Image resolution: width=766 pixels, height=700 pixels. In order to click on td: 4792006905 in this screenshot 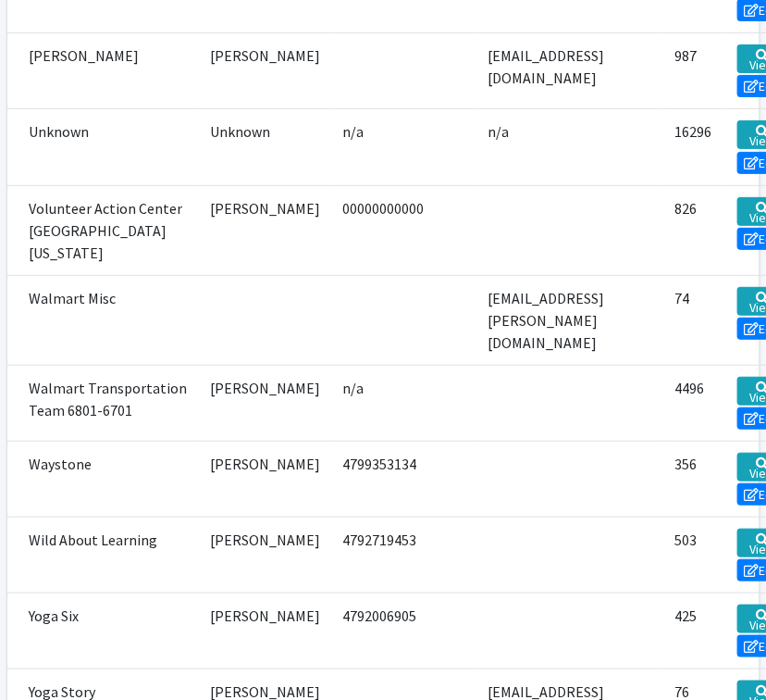, I will do `click(404, 630)`.